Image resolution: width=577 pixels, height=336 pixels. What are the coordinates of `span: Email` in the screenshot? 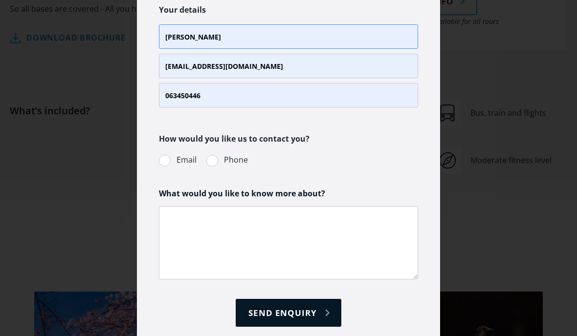 It's located at (186, 160).